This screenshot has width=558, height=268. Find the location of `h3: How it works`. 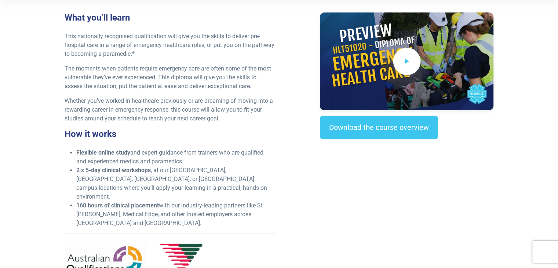

h3: How it works is located at coordinates (169, 134).